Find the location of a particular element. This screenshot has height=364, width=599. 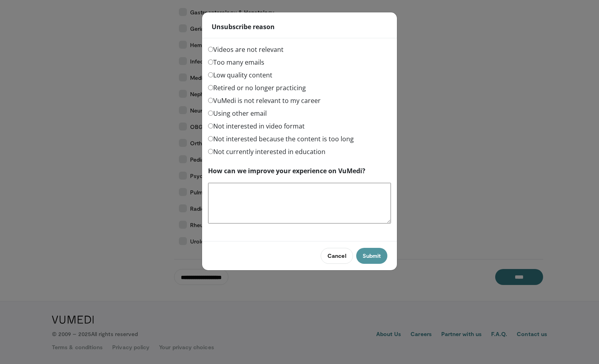

button: Cancel is located at coordinates (337, 256).